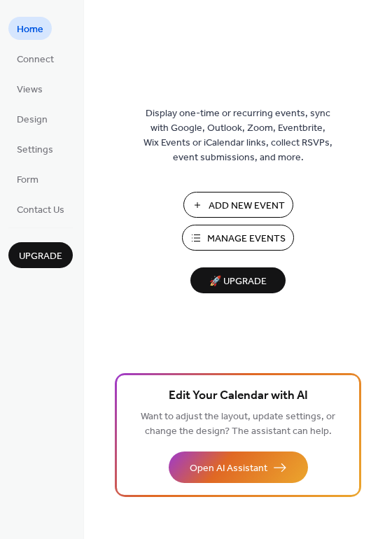 This screenshot has height=539, width=392. I want to click on span: 🚀 Upgrade, so click(238, 282).